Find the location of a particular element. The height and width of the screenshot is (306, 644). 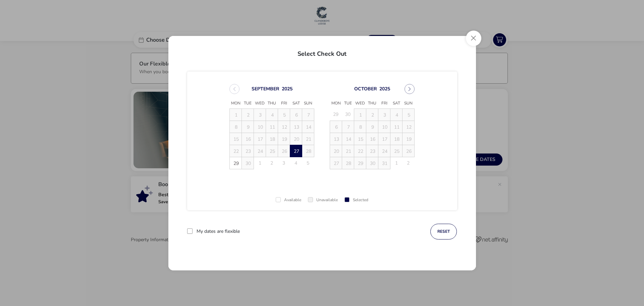

span: 29 is located at coordinates (236, 163).